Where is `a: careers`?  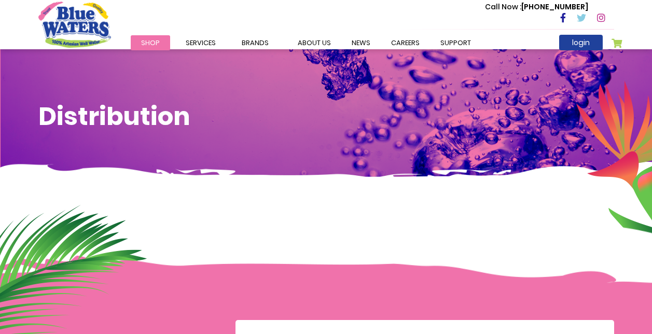 a: careers is located at coordinates (405, 43).